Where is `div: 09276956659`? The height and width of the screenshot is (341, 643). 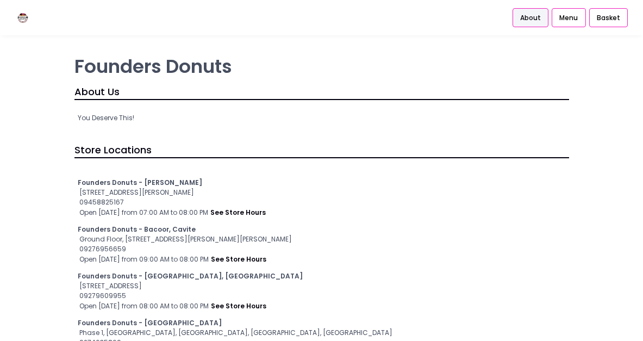 div: 09276956659 is located at coordinates (322, 249).